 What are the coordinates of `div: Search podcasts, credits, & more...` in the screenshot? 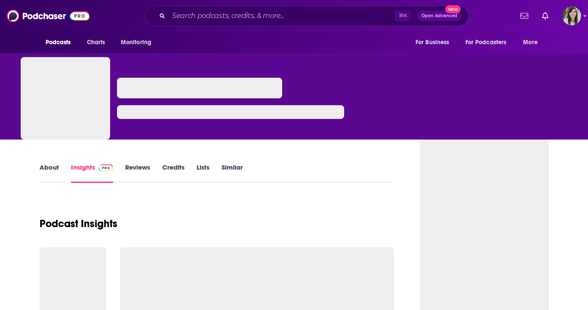 It's located at (306, 16).